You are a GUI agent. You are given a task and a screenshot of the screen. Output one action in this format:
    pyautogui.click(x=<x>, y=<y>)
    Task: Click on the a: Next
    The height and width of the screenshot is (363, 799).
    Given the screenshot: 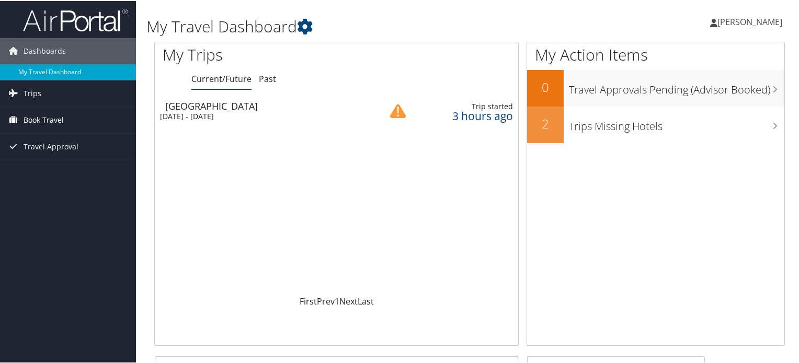 What is the action you would take?
    pyautogui.click(x=348, y=301)
    